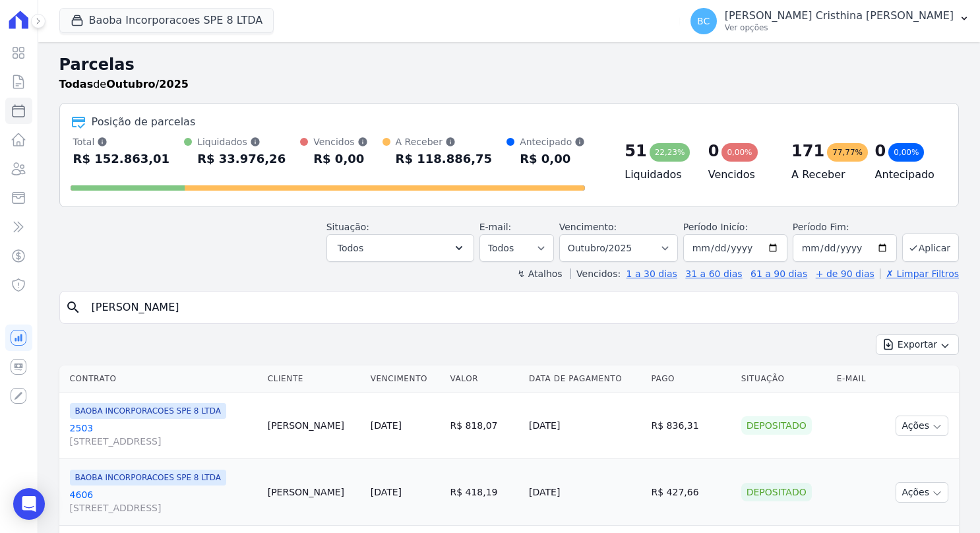 Image resolution: width=980 pixels, height=533 pixels. I want to click on button: Exportar, so click(918, 344).